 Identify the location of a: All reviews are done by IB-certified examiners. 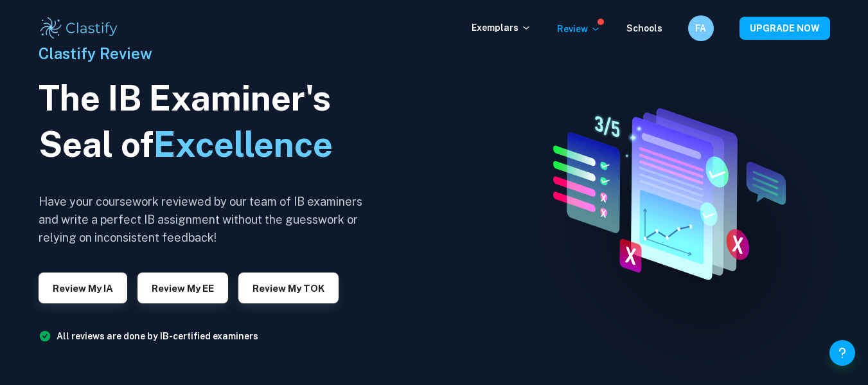
(158, 336).